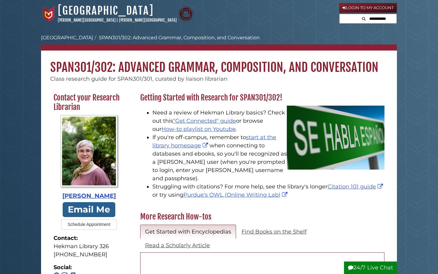  What do you see at coordinates (269, 191) in the screenshot?
I see `li: Struggling with citations? For more help, see the library's longer or try using` at bounding box center [269, 191].